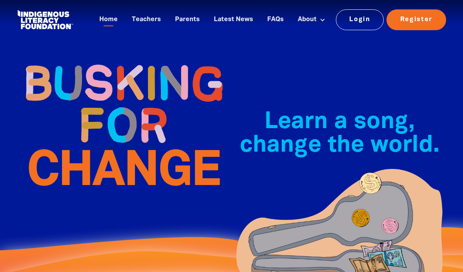  What do you see at coordinates (187, 20) in the screenshot?
I see `a: Parents` at bounding box center [187, 20].